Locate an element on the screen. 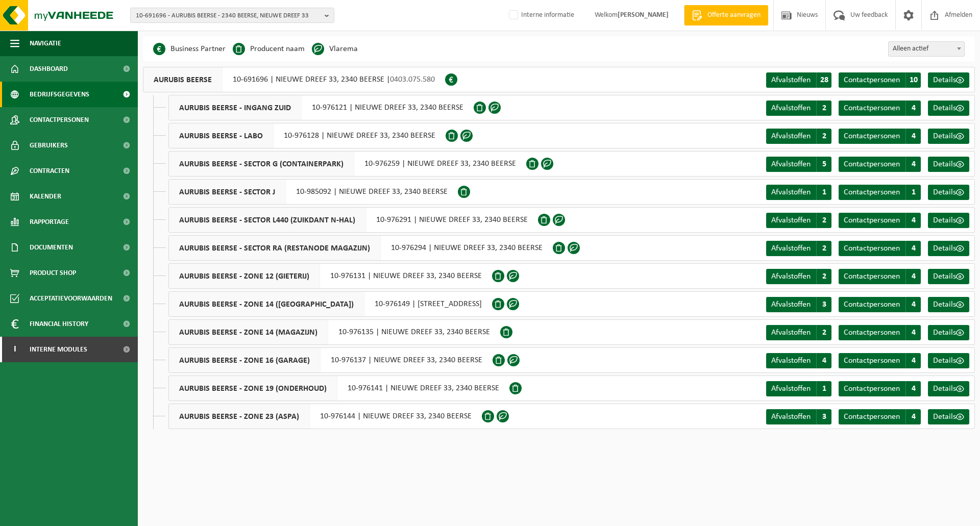  span: 10-691696 - AURUBIS BEERSE - 2340 BEERSE, NIEUWE DREEF 33 is located at coordinates (228, 16).